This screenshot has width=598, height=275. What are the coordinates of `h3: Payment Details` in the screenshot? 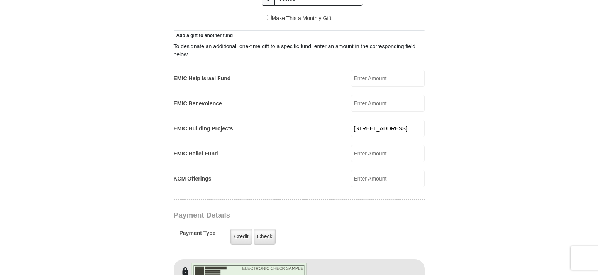 It's located at (272, 215).